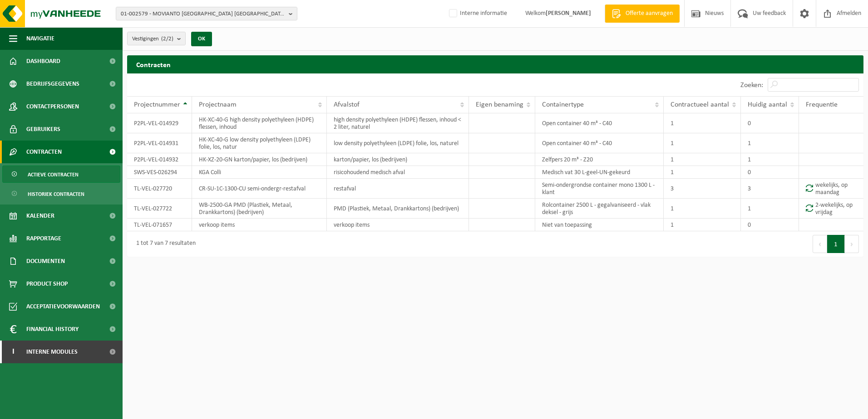  What do you see at coordinates (217, 105) in the screenshot?
I see `span: Projectnaam` at bounding box center [217, 105].